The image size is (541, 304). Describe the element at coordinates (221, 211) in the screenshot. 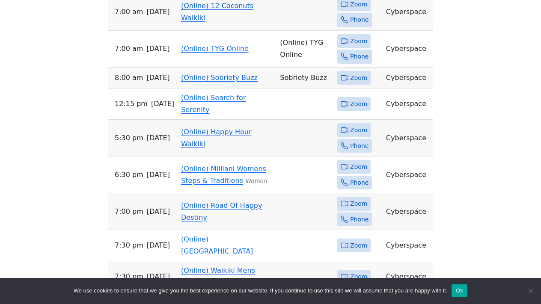

I see `a: (Online) Road Of Happy Destiny` at that location.